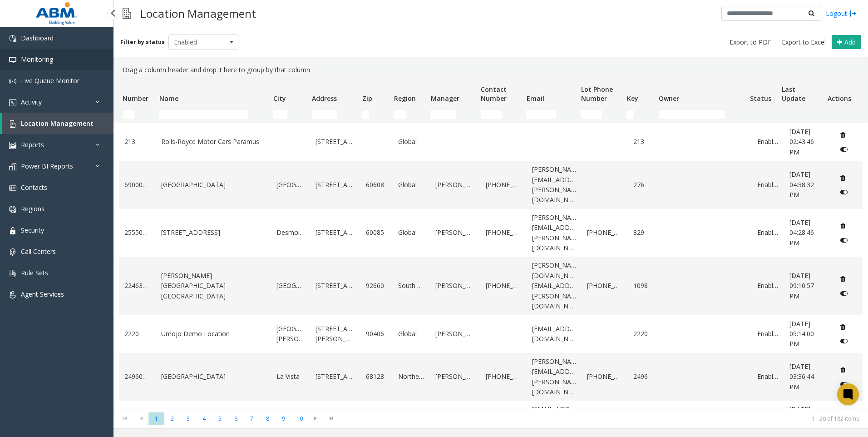  I want to click on input: Address Filter, so click(324, 114).